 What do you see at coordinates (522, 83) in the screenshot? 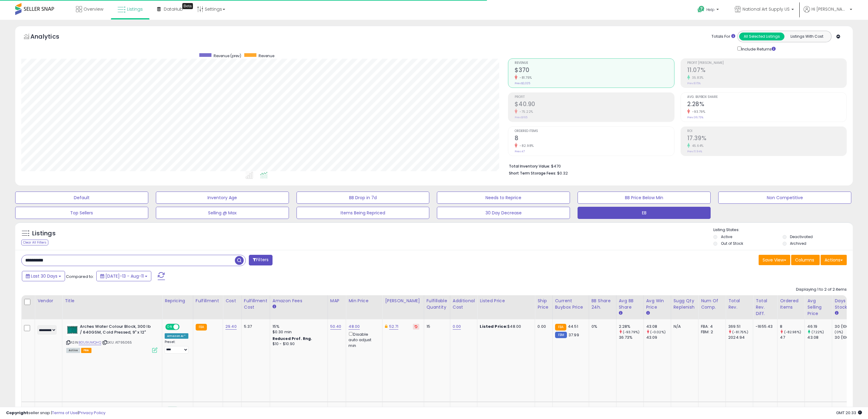
I see `small: Prev: $2,025` at bounding box center [522, 83].